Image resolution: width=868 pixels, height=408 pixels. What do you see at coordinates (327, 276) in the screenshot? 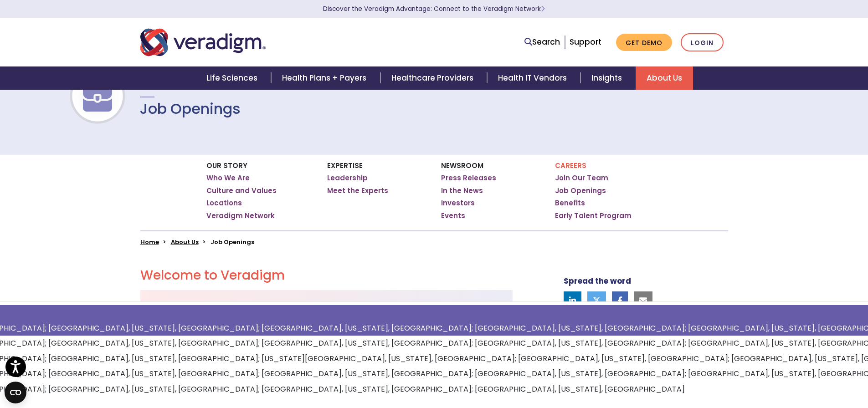
I see `h2: Welcome to Veradigm` at bounding box center [327, 276].